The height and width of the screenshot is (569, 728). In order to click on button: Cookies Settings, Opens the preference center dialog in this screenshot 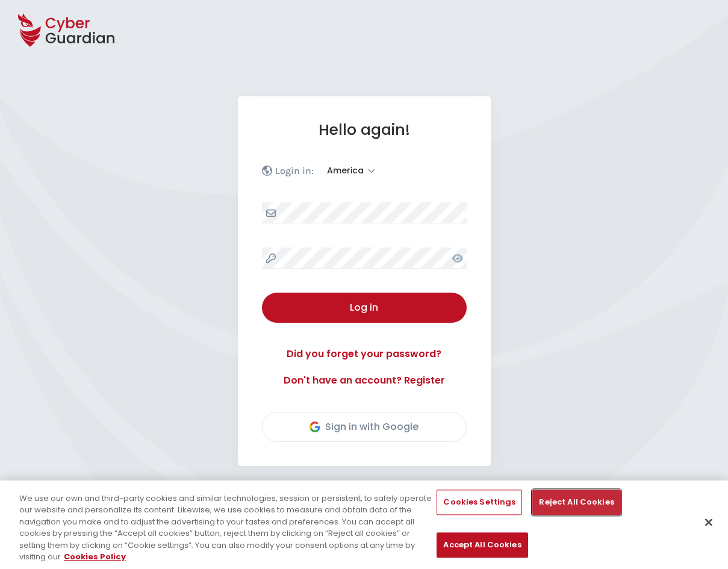, I will do `click(479, 502)`.